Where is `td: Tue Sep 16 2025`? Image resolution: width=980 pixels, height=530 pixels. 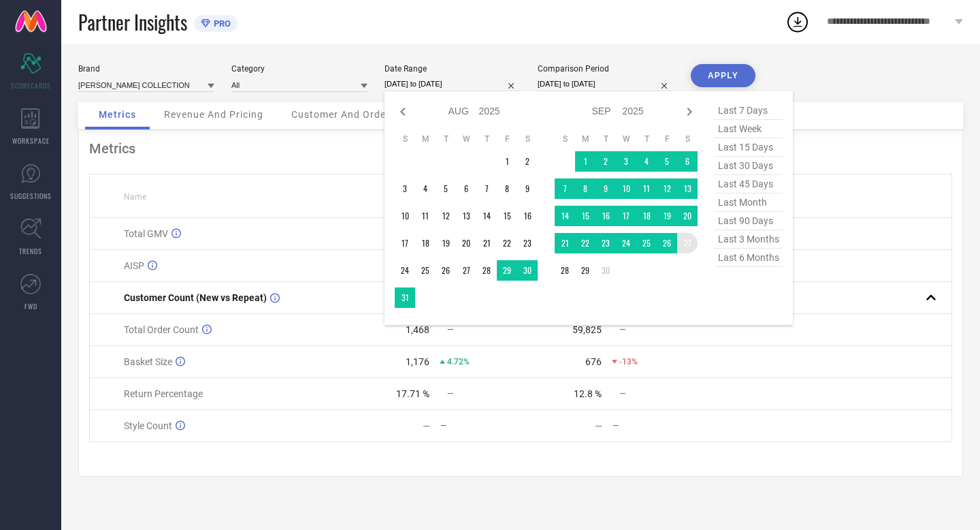 td: Tue Sep 16 2025 is located at coordinates (606, 216).